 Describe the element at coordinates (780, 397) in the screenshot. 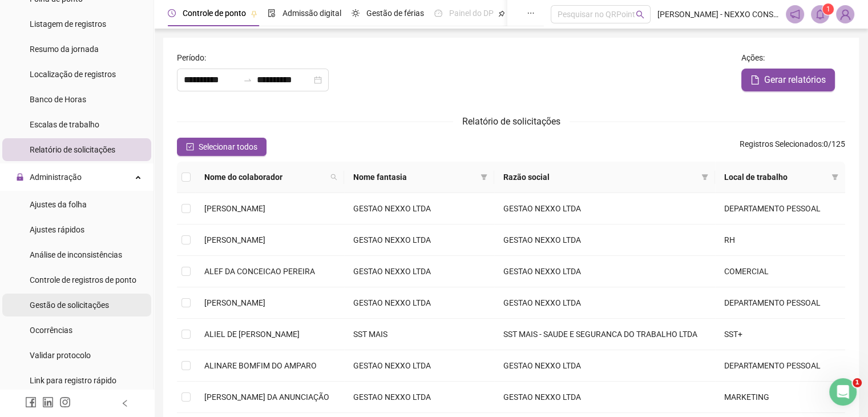

I see `td: MARKETING` at that location.